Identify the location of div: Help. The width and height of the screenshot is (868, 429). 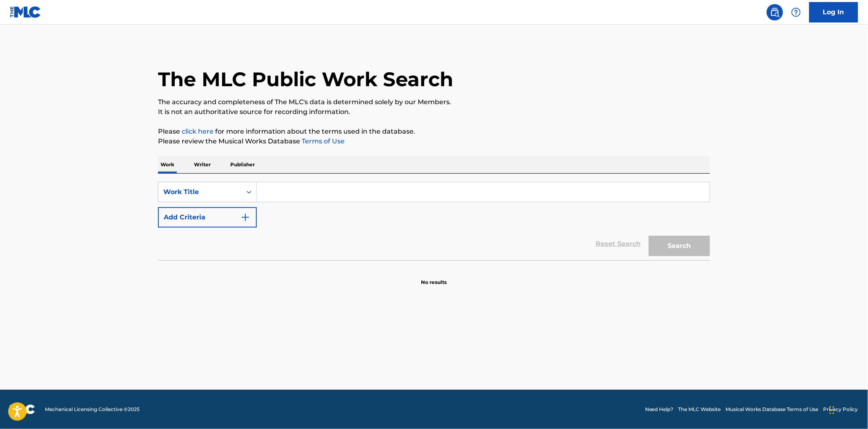
(796, 12).